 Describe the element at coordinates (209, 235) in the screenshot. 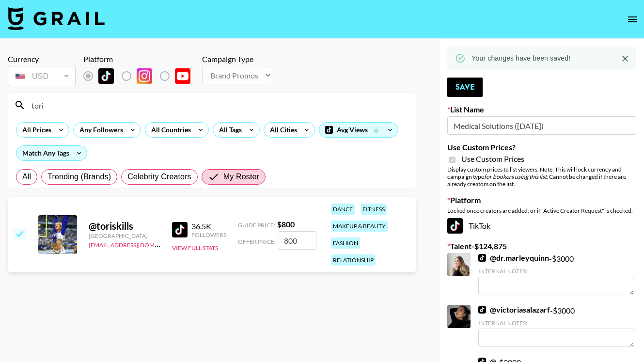

I see `div: Followers` at that location.